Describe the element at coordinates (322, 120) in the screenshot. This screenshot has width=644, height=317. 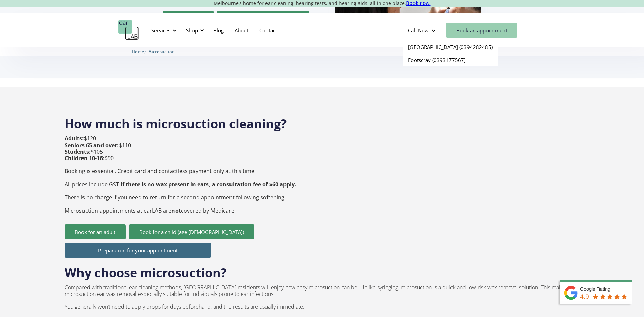
I see `h2: How much is microsuction cleaning?` at that location.